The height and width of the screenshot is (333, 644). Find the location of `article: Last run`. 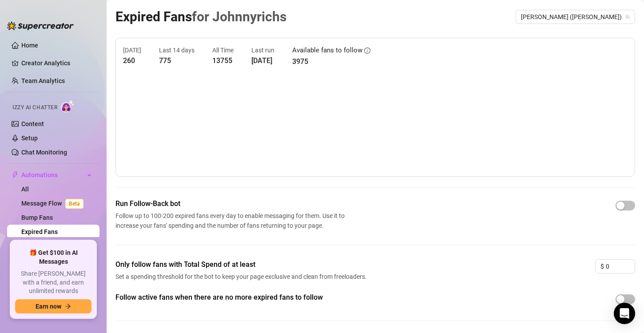

article: Last run is located at coordinates (263, 50).